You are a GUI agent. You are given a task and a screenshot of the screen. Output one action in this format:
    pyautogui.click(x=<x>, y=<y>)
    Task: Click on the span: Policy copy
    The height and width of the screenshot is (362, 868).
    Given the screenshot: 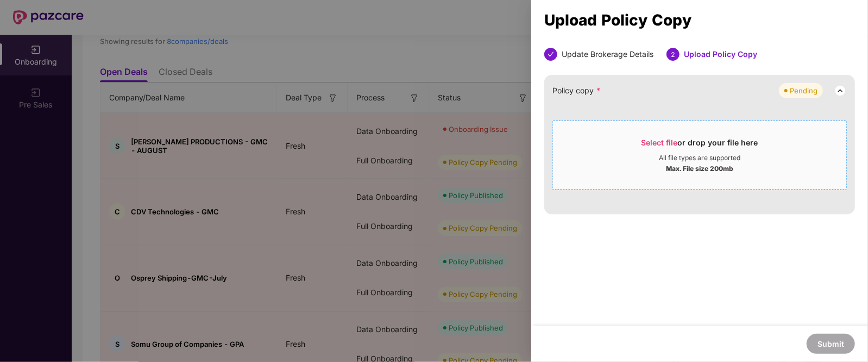 What is the action you would take?
    pyautogui.click(x=576, y=91)
    